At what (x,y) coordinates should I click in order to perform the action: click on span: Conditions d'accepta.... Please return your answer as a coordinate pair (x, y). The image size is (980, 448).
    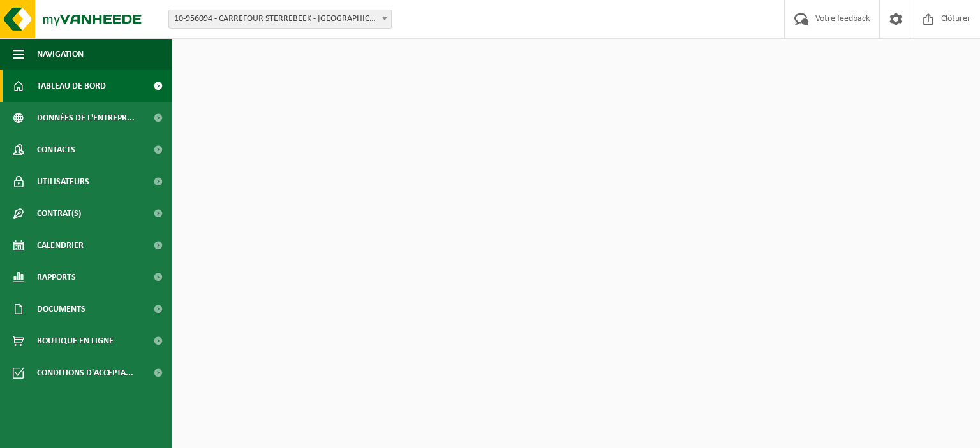
    Looking at the image, I should click on (84, 373).